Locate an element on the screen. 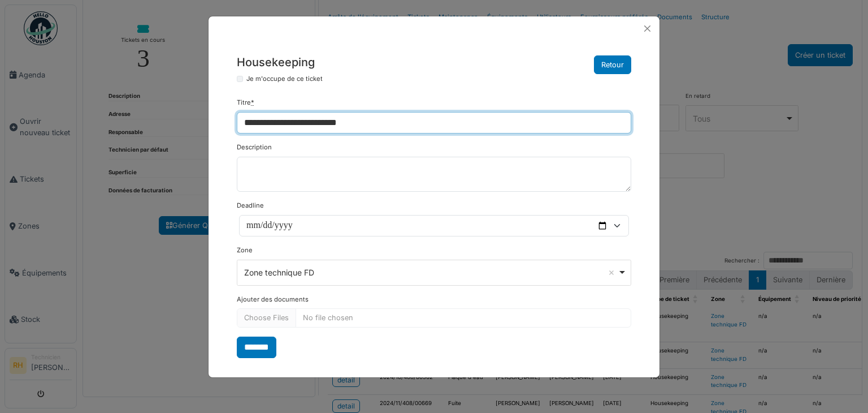 Image resolution: width=868 pixels, height=413 pixels. label: Zone is located at coordinates (245, 250).